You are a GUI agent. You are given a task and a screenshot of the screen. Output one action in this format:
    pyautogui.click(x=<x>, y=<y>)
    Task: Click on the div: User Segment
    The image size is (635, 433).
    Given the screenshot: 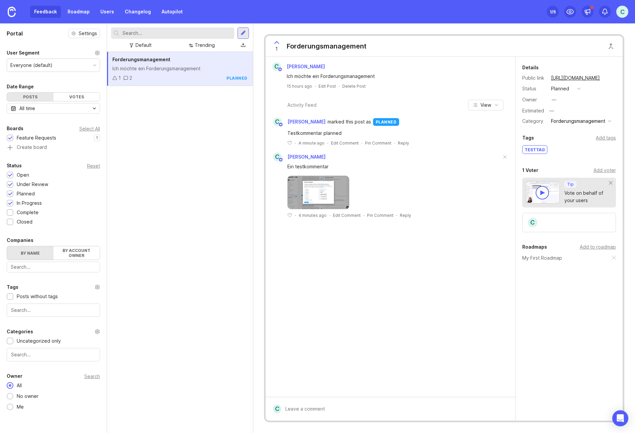 What is the action you would take?
    pyautogui.click(x=23, y=53)
    